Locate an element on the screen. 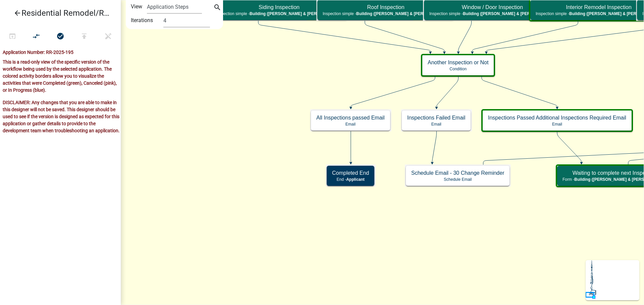 Image resolution: width=644 pixels, height=305 pixels. span: Applicant is located at coordinates (355, 179).